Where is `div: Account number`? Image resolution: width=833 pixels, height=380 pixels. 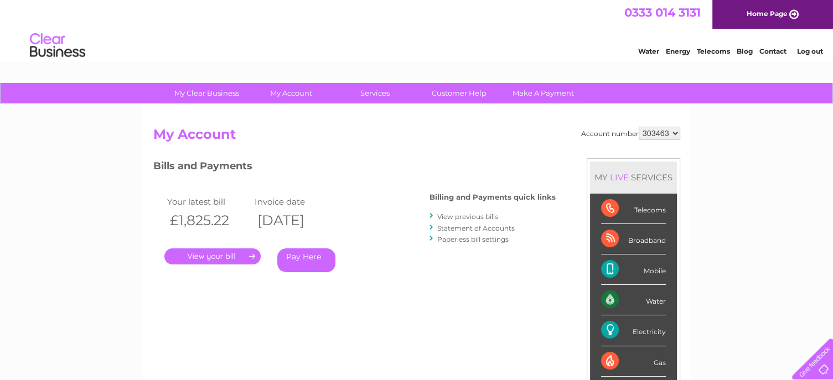
div: Account number is located at coordinates (631, 133).